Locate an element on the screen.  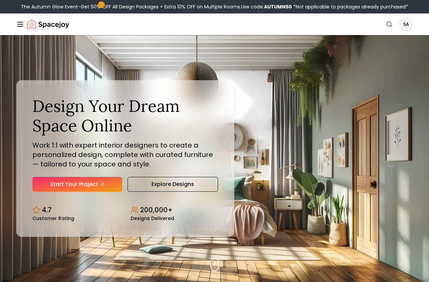
a: Spacejoy is located at coordinates (48, 24).